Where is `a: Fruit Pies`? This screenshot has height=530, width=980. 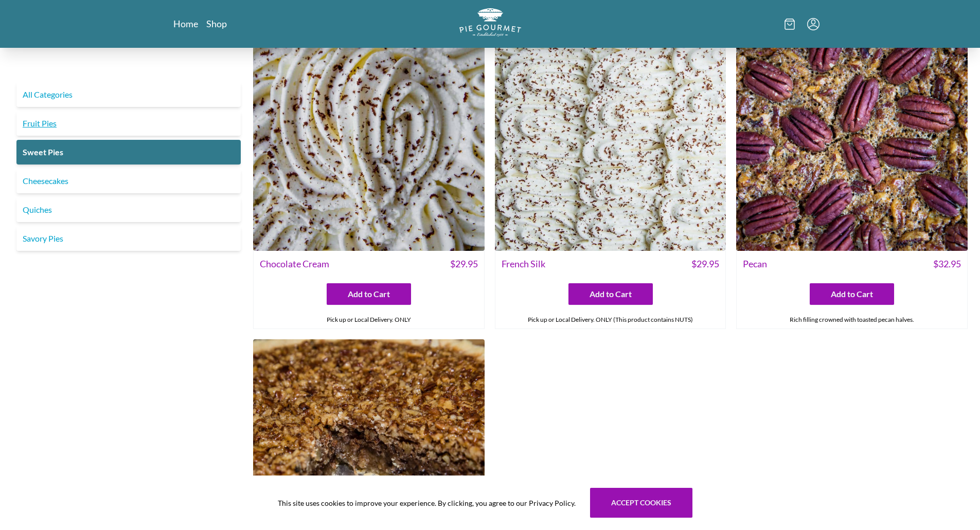
a: Fruit Pies is located at coordinates (129, 124).